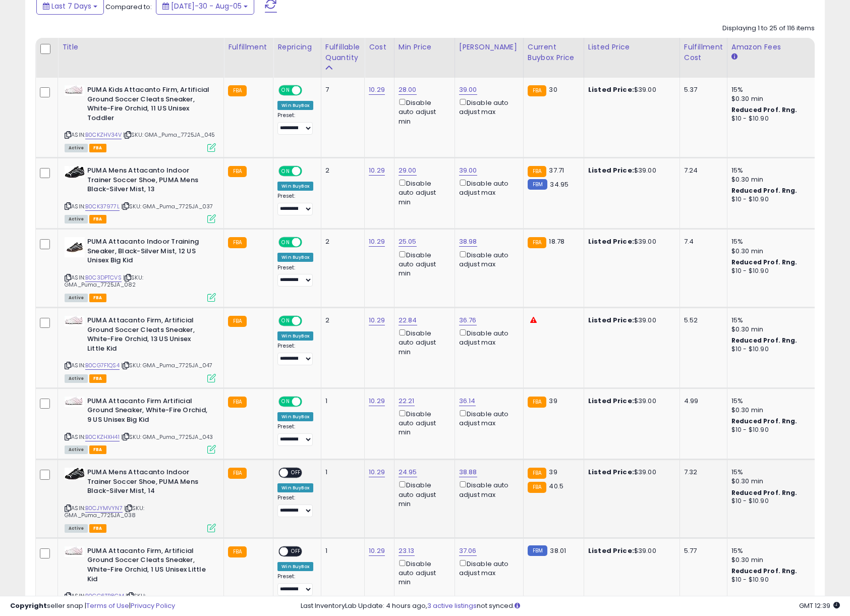  I want to click on span: 34.95, so click(559, 184).